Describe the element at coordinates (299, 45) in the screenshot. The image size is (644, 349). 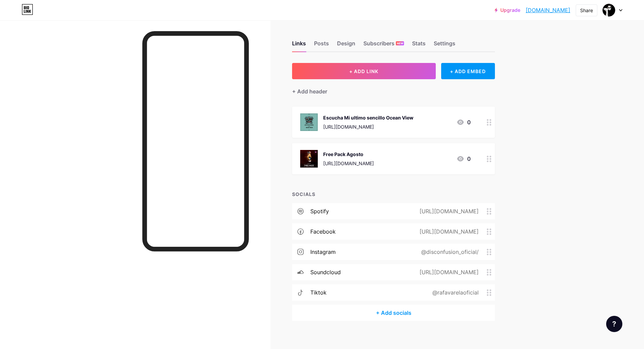
I see `div: Links` at that location.